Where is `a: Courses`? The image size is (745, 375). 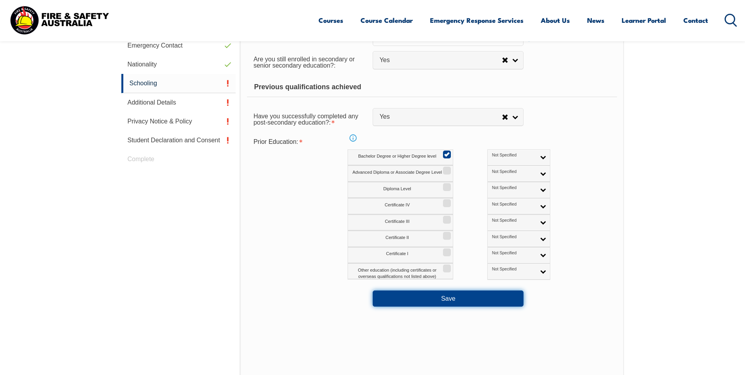
a: Courses is located at coordinates (331, 20).